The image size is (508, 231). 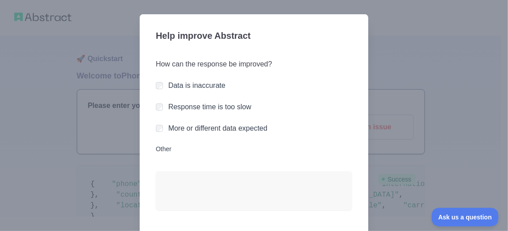 What do you see at coordinates (210, 107) in the screenshot?
I see `label: Response time is too slow` at bounding box center [210, 107].